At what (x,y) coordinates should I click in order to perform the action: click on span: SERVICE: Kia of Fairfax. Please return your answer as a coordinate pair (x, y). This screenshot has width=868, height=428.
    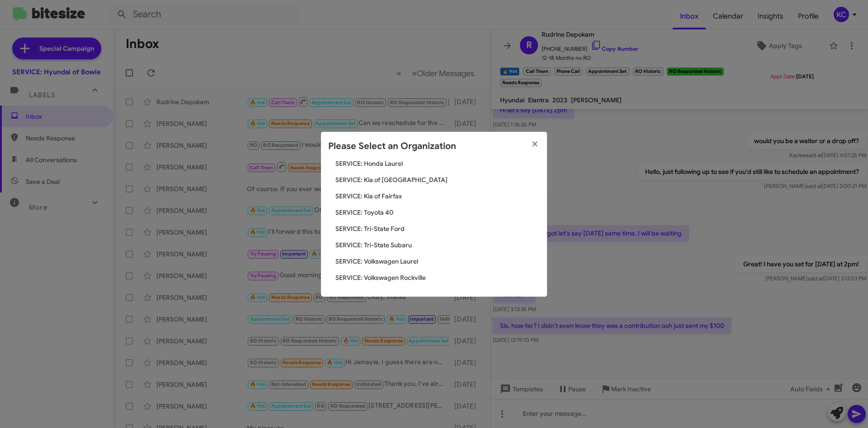
    Looking at the image, I should click on (438, 196).